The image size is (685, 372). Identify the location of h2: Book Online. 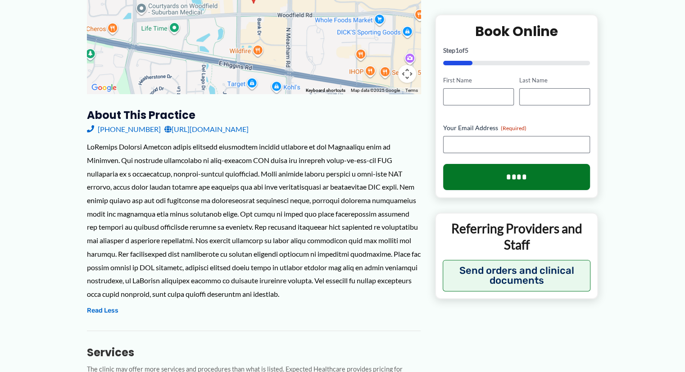
(517, 31).